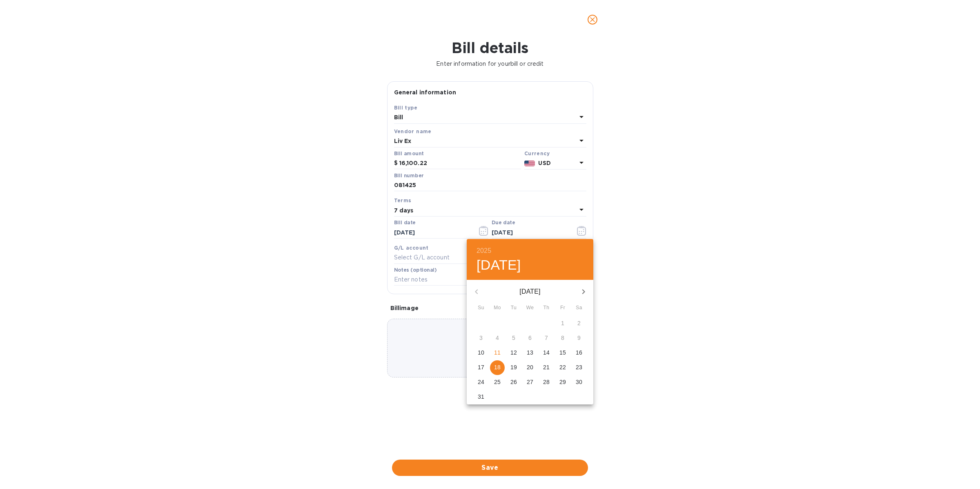 The image size is (980, 489). What do you see at coordinates (481, 352) in the screenshot?
I see `p: 10` at bounding box center [481, 352].